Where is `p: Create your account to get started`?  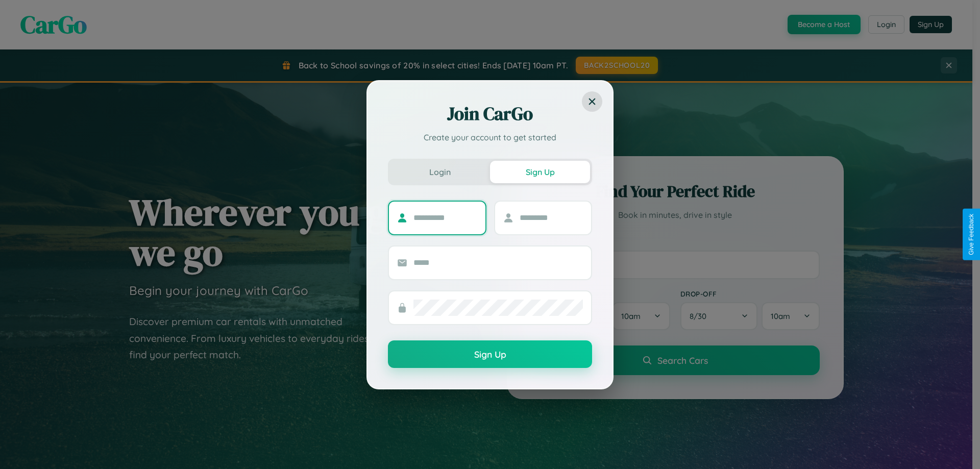 p: Create your account to get started is located at coordinates (490, 137).